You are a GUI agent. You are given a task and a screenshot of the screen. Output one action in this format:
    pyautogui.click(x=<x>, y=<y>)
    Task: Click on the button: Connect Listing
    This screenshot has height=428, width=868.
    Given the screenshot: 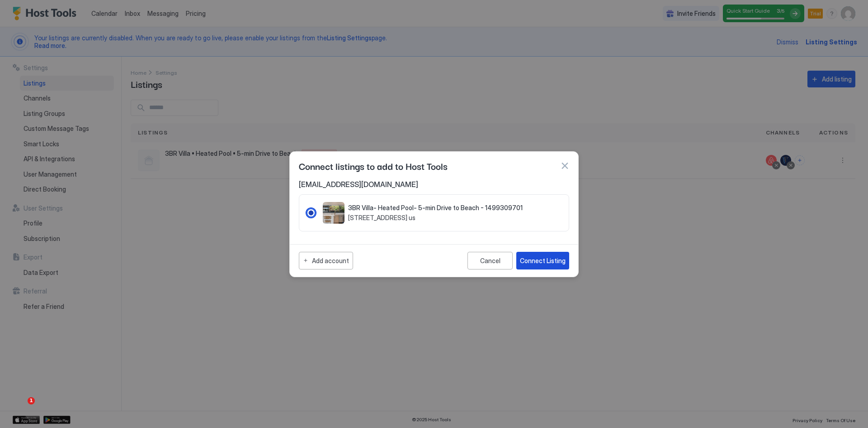 What is the action you would take?
    pyautogui.click(x=542, y=260)
    